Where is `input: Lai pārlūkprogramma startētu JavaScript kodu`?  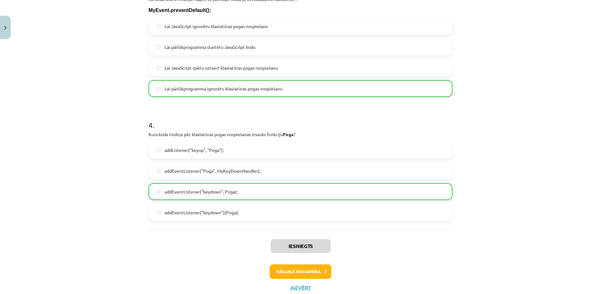
input: Lai pārlūkprogramma startētu JavaScript kodu is located at coordinates (159, 47).